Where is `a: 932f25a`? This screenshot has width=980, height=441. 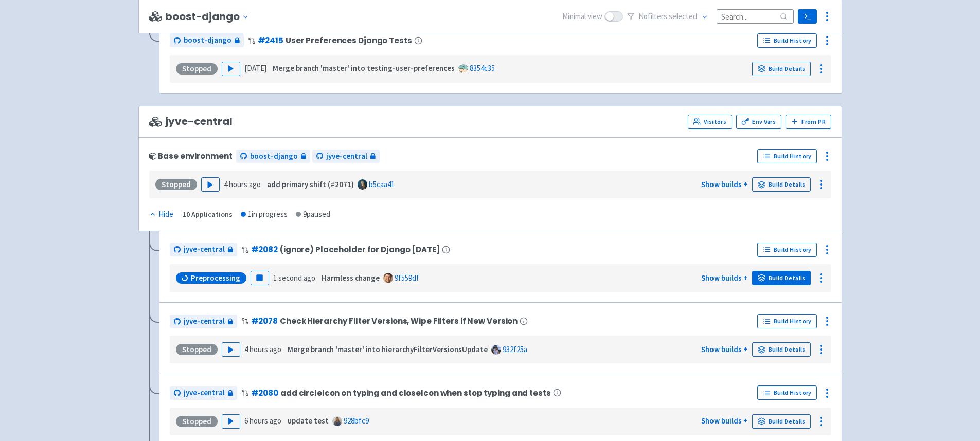
a: 932f25a is located at coordinates (515, 349).